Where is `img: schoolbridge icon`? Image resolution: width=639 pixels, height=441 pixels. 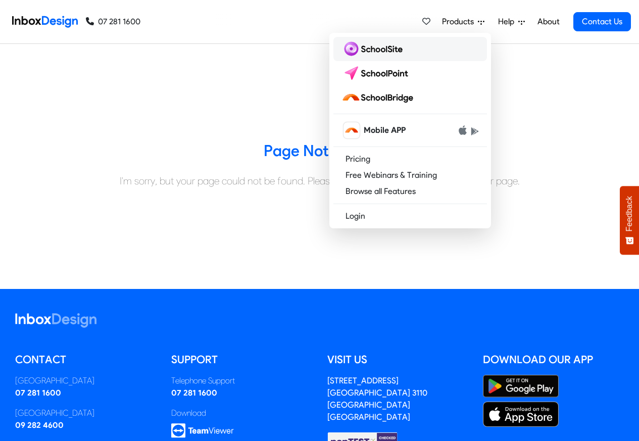 img: schoolbridge icon is located at coordinates (352, 130).